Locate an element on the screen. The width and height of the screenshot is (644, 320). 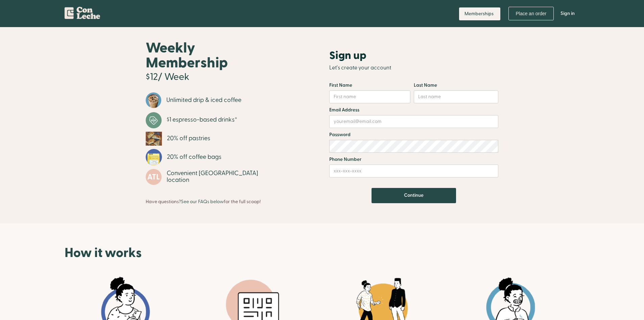
div: $1 espresso-based drinks* is located at coordinates (202, 120).